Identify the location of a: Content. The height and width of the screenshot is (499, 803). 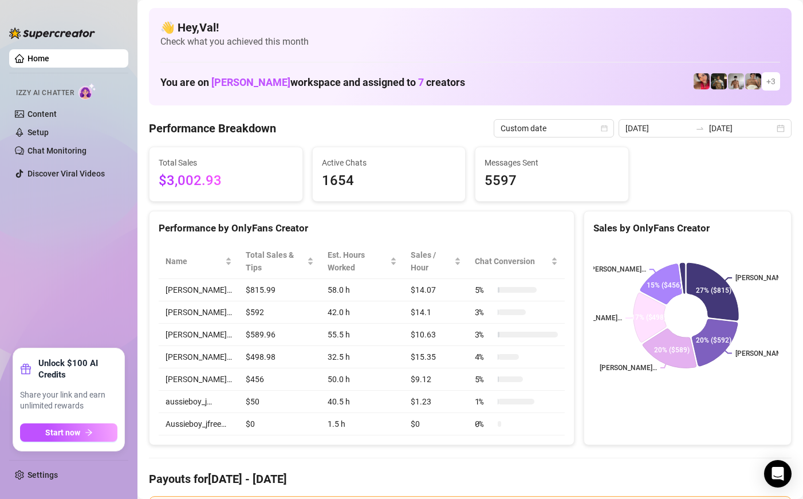
(42, 114).